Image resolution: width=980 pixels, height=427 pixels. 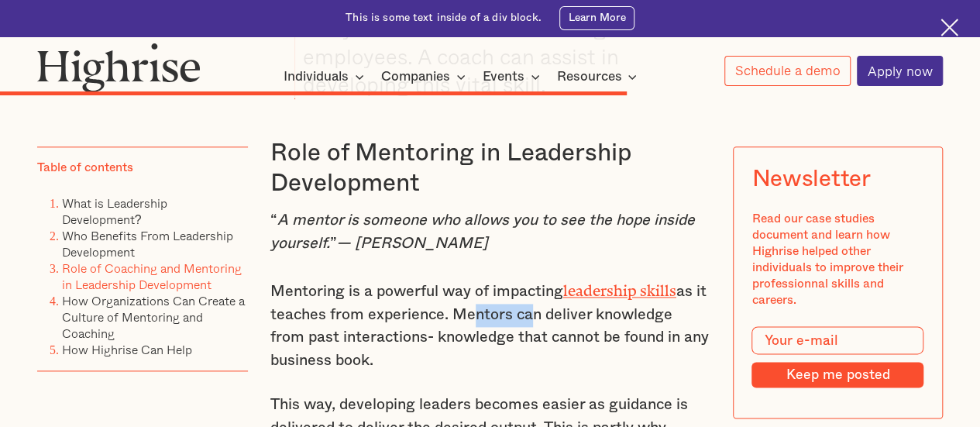 What do you see at coordinates (490, 324) in the screenshot?
I see `p: Mentoring is a powerful way of impacting as it teaches from experience. Mentors can deliver knowl...` at bounding box center [490, 324].